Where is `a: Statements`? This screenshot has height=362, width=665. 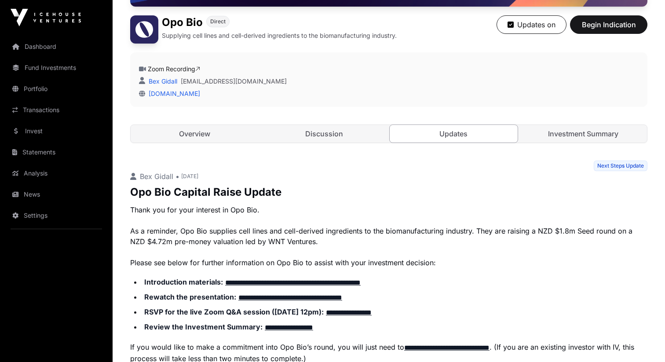 a: Statements is located at coordinates (56, 152).